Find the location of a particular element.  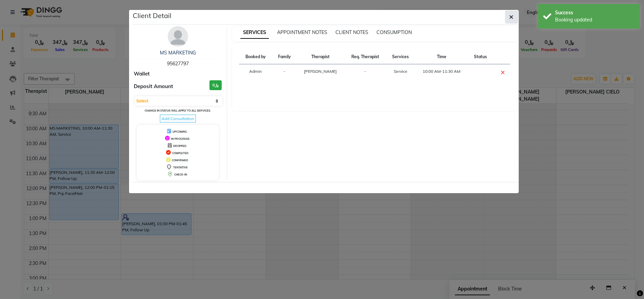

div: Booking updated is located at coordinates (595, 20).